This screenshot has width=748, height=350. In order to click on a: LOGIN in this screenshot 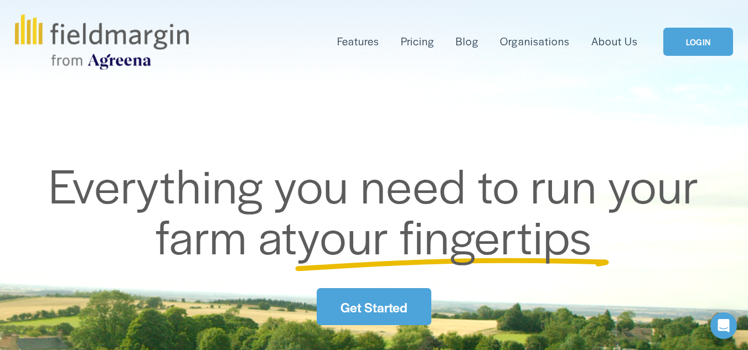, I will do `click(698, 42)`.